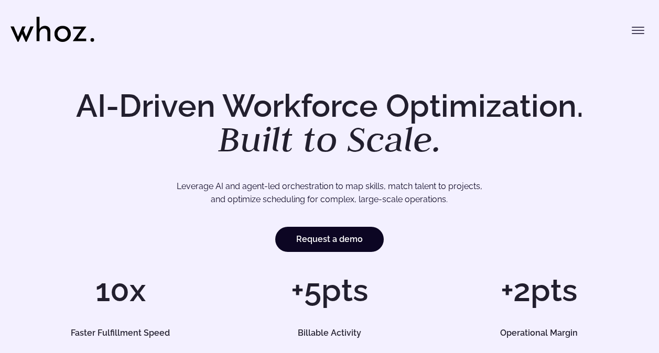 The width and height of the screenshot is (659, 353). I want to click on p: Leverage AI and agent-led orchestration to map skills, match talent to projects, and optimize sch..., so click(329, 193).